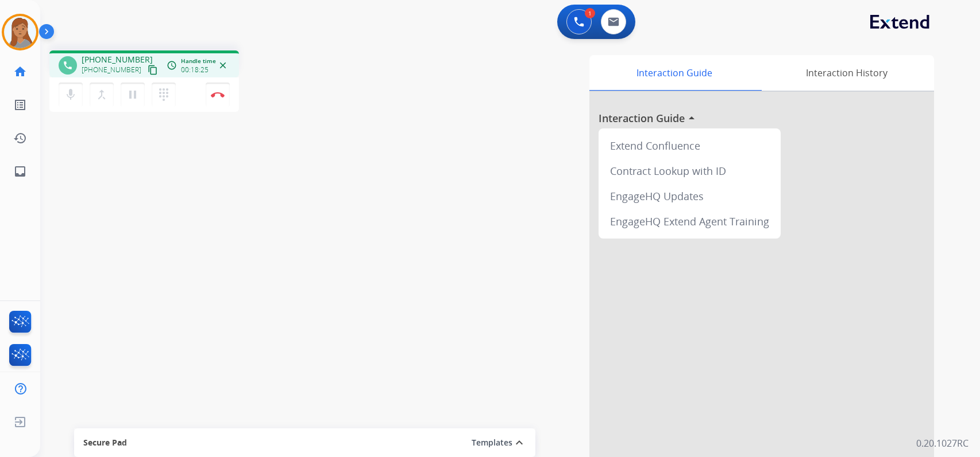 The height and width of the screenshot is (457, 980). I want to click on span: Secure Pad, so click(105, 443).